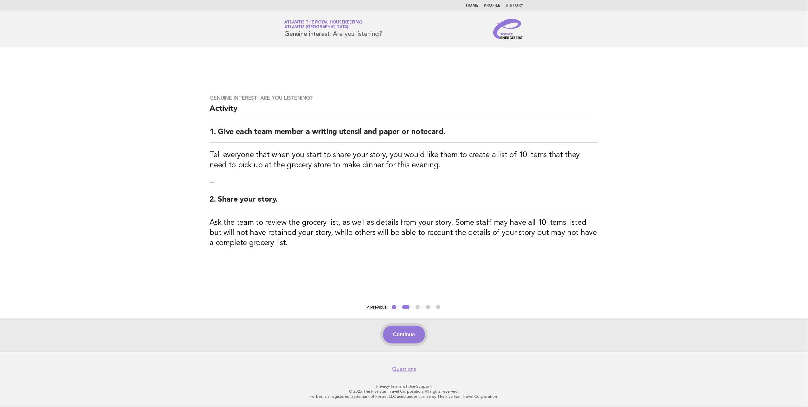 Image resolution: width=808 pixels, height=407 pixels. What do you see at coordinates (377, 307) in the screenshot?
I see `button: < Previous` at bounding box center [377, 307].